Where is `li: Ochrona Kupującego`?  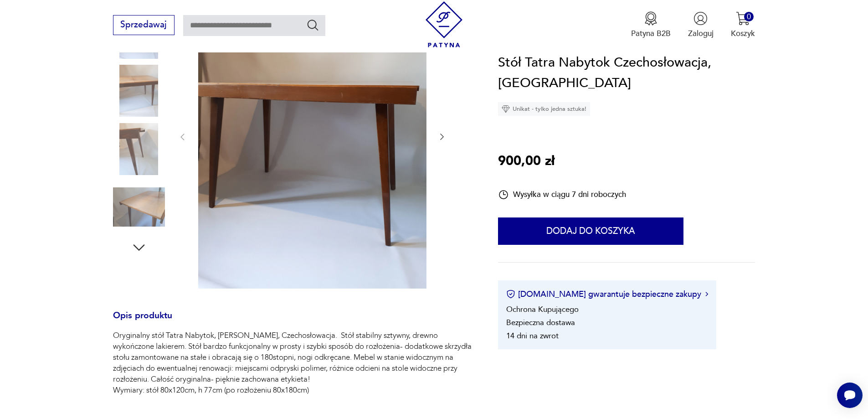 li: Ochrona Kupującego is located at coordinates (543, 309).